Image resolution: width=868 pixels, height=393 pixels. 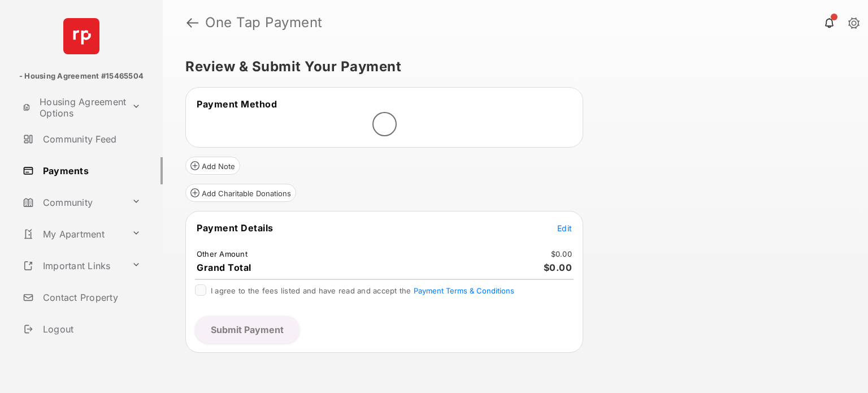 I want to click on a: Housing Agreement Options, so click(x=72, y=107).